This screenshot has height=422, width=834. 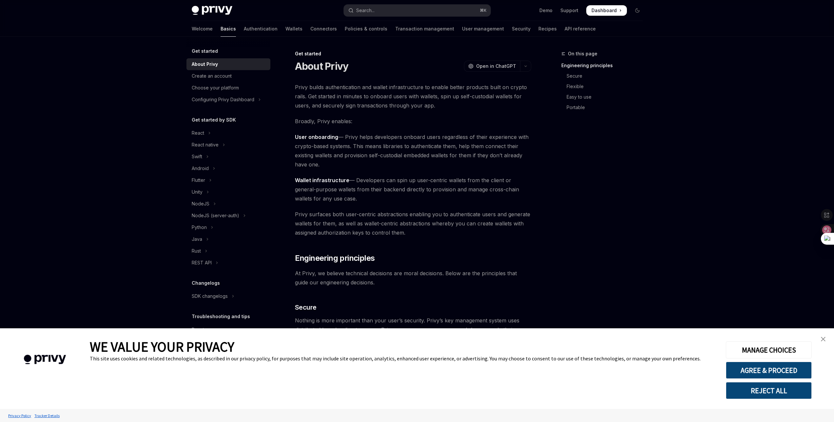 What do you see at coordinates (228, 145) in the screenshot?
I see `button: Toggle React native section` at bounding box center [228, 145].